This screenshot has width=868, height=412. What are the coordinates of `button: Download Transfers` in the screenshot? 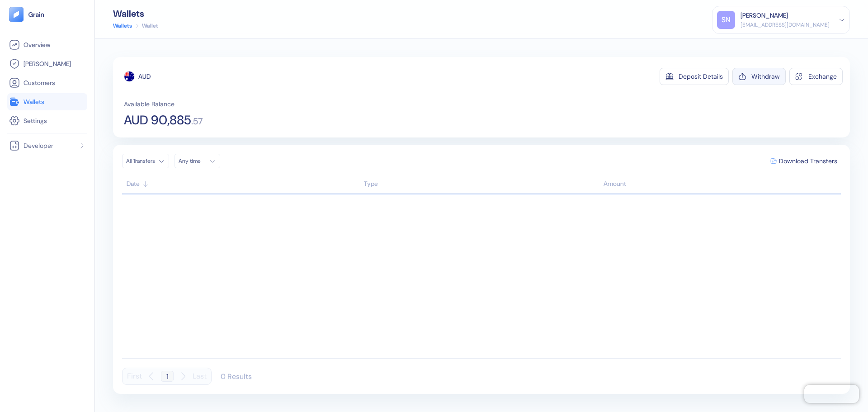 It's located at (804, 161).